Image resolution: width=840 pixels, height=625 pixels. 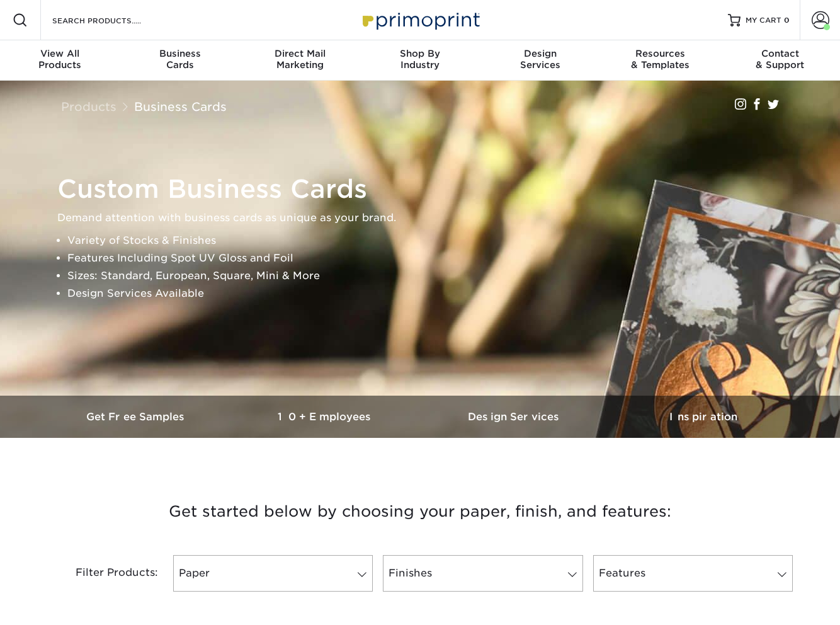 I want to click on h3: Inspiration, so click(x=704, y=416).